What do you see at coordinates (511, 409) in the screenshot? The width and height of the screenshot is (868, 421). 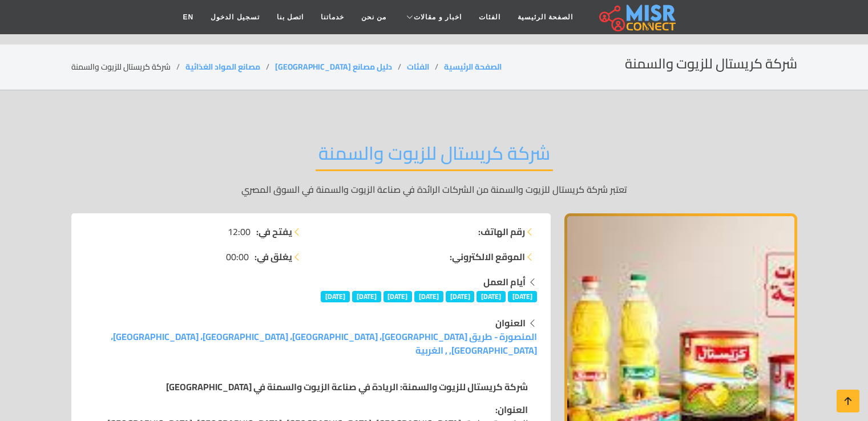 I see `strong: العنوان:` at bounding box center [511, 409].